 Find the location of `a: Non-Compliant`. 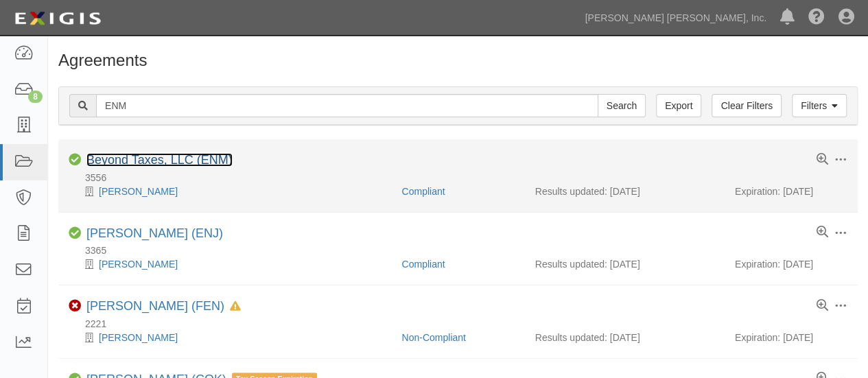

a: Non-Compliant is located at coordinates (433, 338).